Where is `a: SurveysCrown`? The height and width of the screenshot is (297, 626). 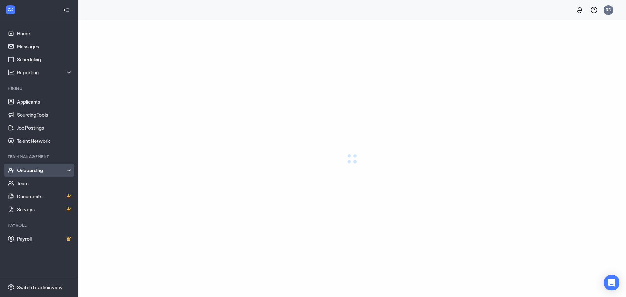 a: SurveysCrown is located at coordinates (45, 209).